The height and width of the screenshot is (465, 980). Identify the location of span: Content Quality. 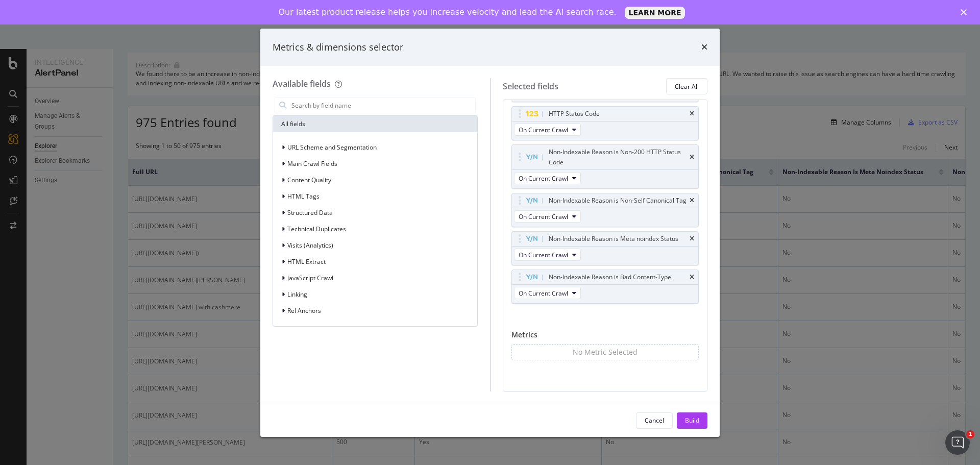
(309, 180).